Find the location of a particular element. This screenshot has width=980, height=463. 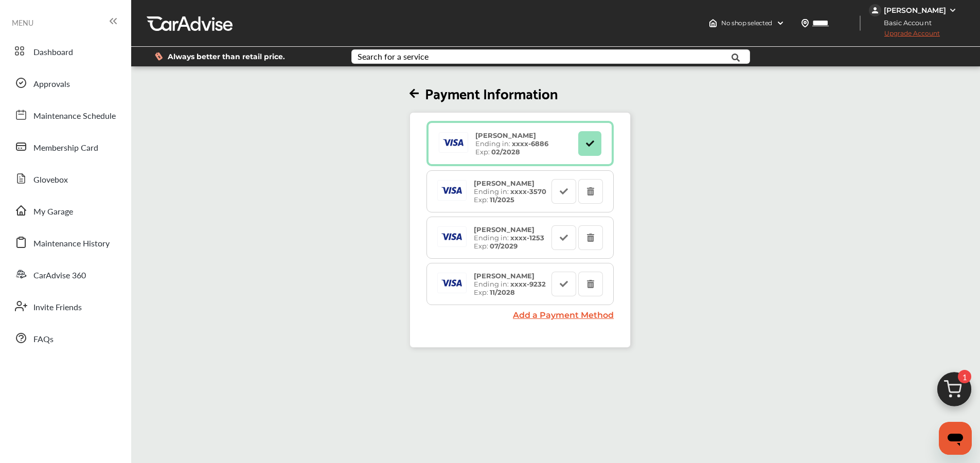

a: Maintenance History is located at coordinates (64, 242).